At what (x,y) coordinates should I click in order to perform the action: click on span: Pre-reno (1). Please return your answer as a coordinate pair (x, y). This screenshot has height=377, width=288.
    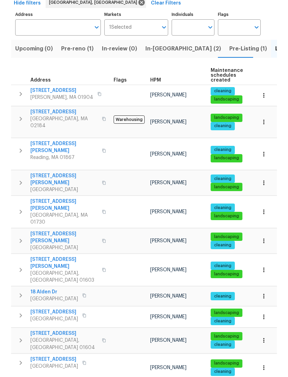
    Looking at the image, I should click on (77, 49).